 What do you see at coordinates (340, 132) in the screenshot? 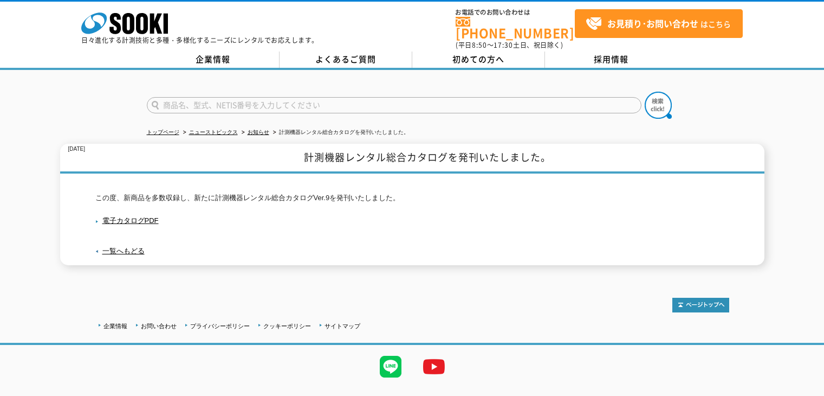
I see `li: 計測機器レンタル総合カタログを発刊いたしました。` at bounding box center [340, 132].